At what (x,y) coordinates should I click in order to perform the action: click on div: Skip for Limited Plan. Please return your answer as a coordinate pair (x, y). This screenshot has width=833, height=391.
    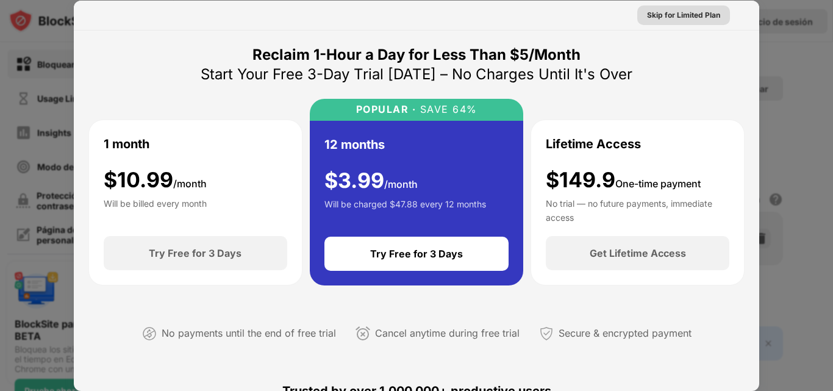
    Looking at the image, I should click on (683, 15).